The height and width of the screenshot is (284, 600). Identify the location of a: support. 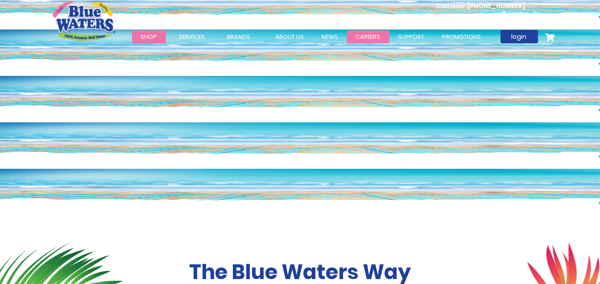
(411, 37).